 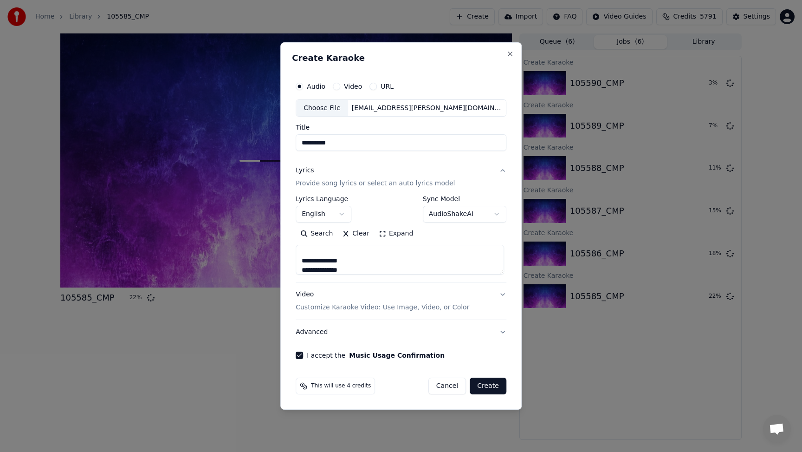 What do you see at coordinates (397, 355) in the screenshot?
I see `button: I accept the` at bounding box center [397, 355].